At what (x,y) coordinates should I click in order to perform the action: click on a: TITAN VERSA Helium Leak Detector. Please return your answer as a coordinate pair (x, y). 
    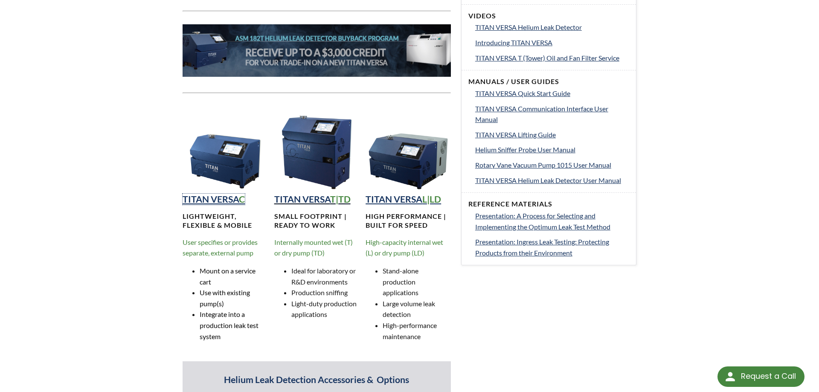
    Looking at the image, I should click on (552, 27).